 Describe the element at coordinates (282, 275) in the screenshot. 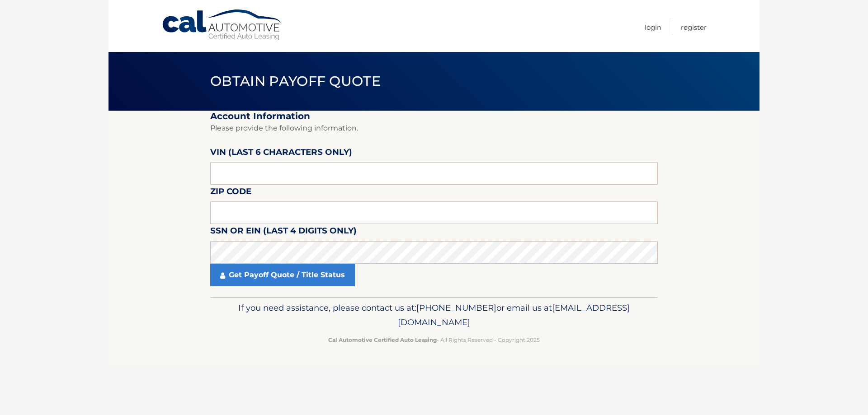

I see `a: Get Payoff Quote / Title Status` at that location.